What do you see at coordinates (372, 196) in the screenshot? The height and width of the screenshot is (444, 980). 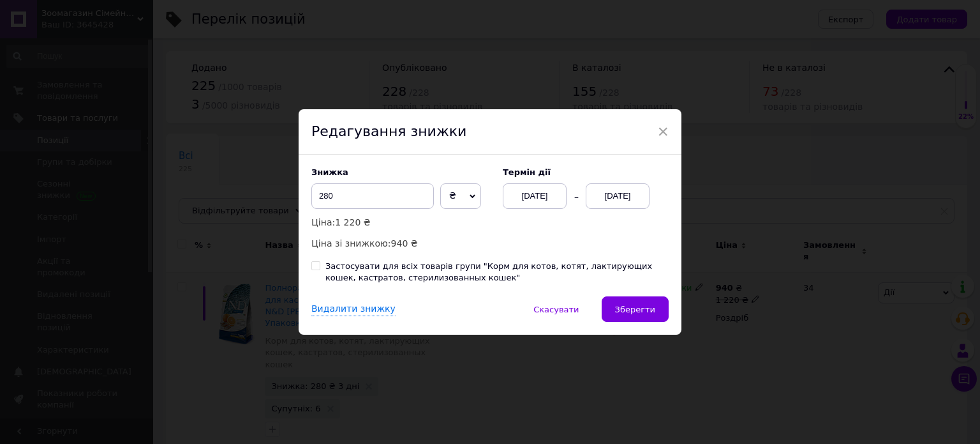 I see `input: 0` at bounding box center [372, 196].